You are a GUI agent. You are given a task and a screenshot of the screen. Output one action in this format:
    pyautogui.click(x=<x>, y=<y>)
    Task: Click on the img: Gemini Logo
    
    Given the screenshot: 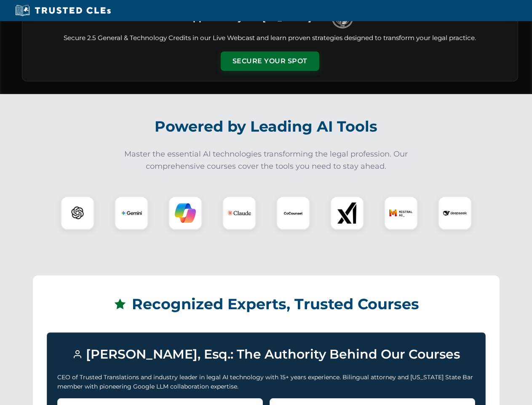 What is the action you would take?
    pyautogui.click(x=132, y=213)
    